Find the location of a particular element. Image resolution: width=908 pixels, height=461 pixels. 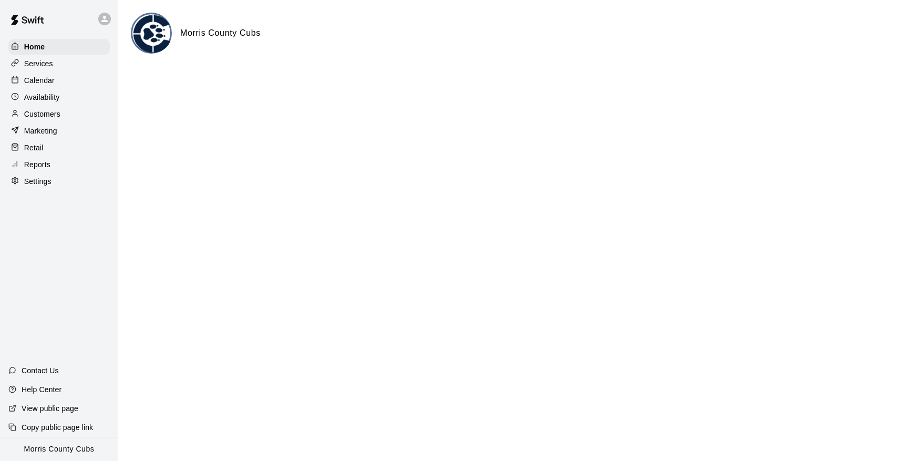

div: Calendar is located at coordinates (59, 80).